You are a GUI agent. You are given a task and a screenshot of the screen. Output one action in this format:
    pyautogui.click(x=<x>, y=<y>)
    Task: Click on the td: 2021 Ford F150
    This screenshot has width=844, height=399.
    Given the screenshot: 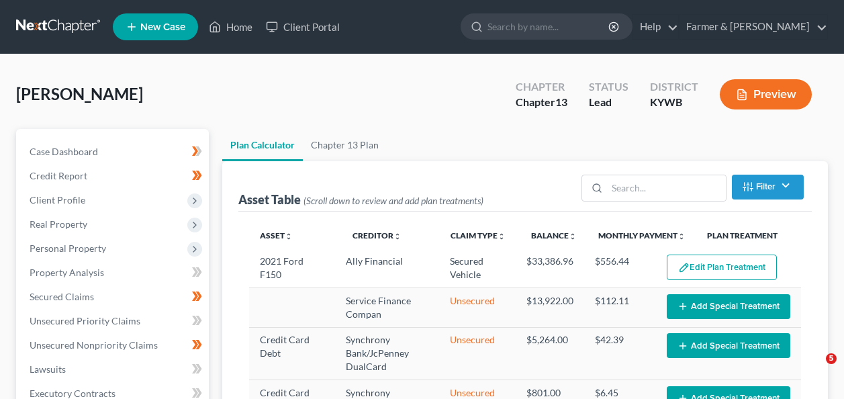 What is the action you would take?
    pyautogui.click(x=292, y=269)
    